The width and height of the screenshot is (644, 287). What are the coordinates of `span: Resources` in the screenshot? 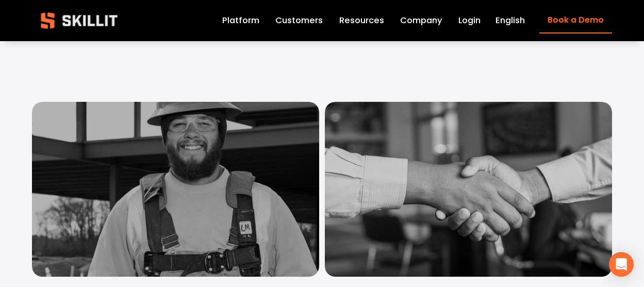 It's located at (361, 21).